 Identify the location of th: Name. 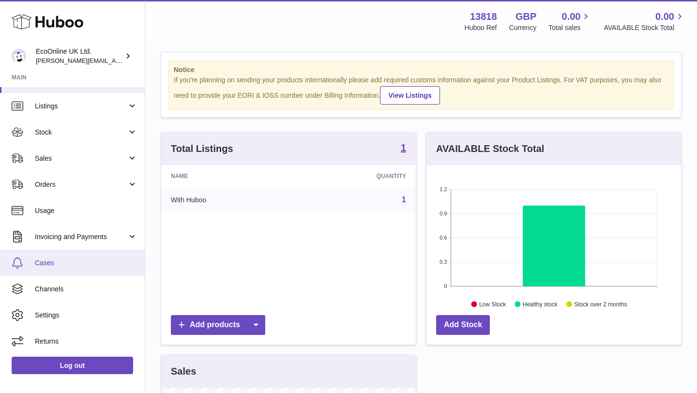
(228, 176).